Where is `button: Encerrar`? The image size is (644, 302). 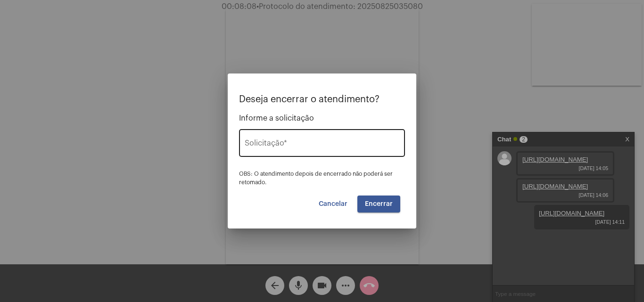
button: Encerrar is located at coordinates (379, 204).